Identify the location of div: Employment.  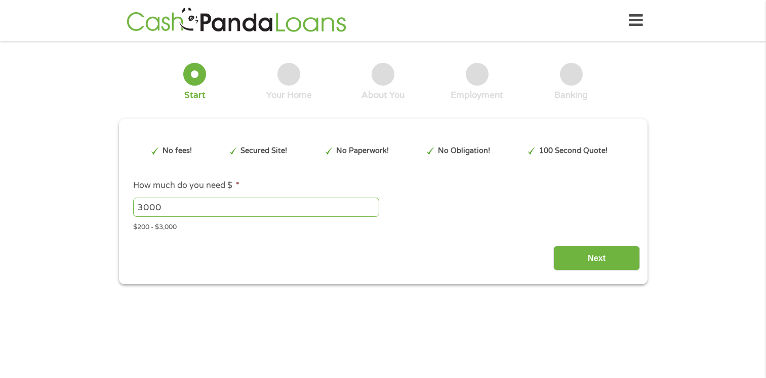
(477, 95).